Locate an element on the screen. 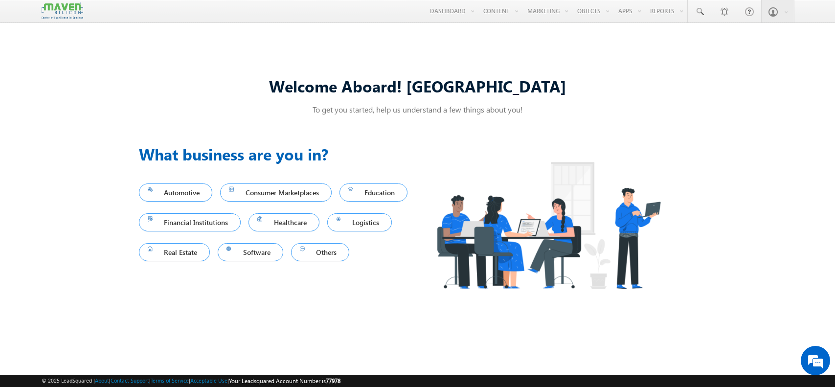  span: Financial Institutions is located at coordinates (190, 222).